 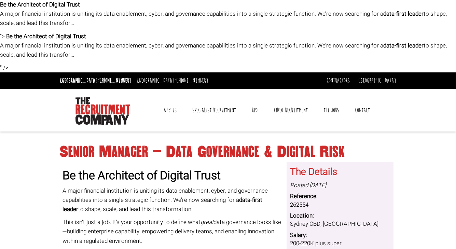 What do you see at coordinates (103, 111) in the screenshot?
I see `img: The Recruitment Company` at bounding box center [103, 111].